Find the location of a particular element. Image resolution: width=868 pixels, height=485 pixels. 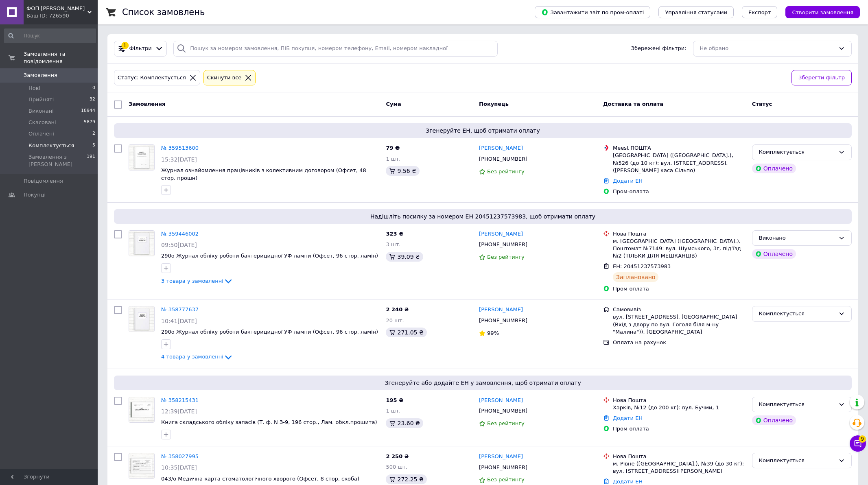

span: Скасовані is located at coordinates (42, 122).